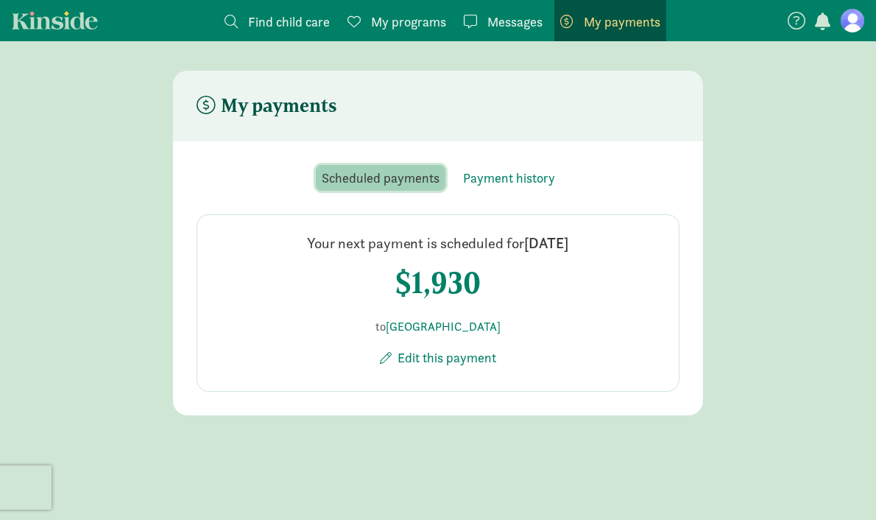 This screenshot has width=876, height=520. Describe the element at coordinates (509, 177) in the screenshot. I see `span: Payment history` at that location.